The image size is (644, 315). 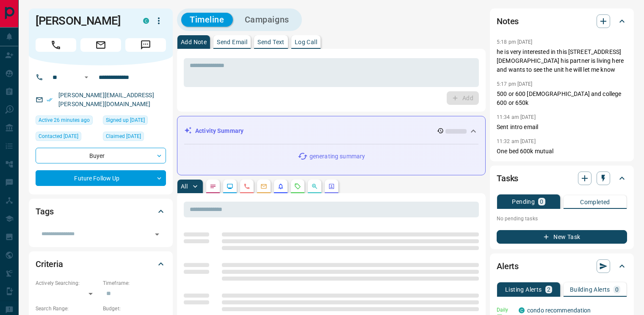 What do you see at coordinates (508, 178) in the screenshot?
I see `h2: Tasks` at bounding box center [508, 178].